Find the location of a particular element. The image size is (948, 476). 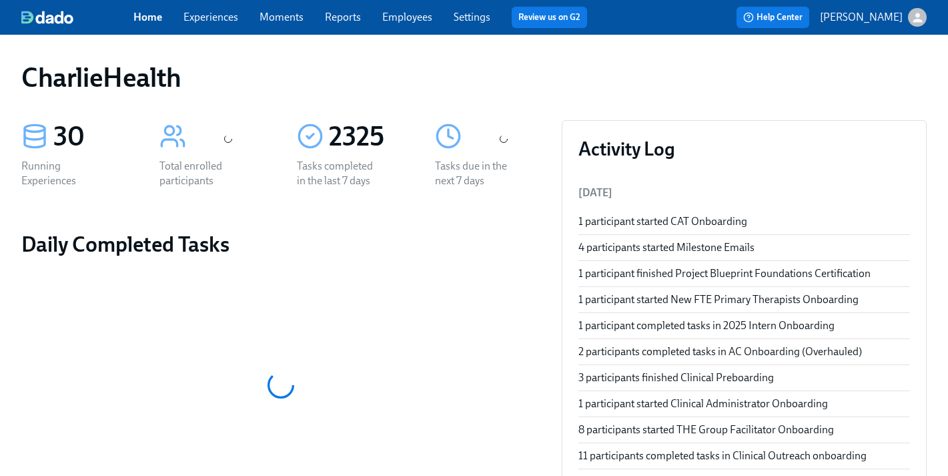

h3: Activity Log is located at coordinates (744, 149).